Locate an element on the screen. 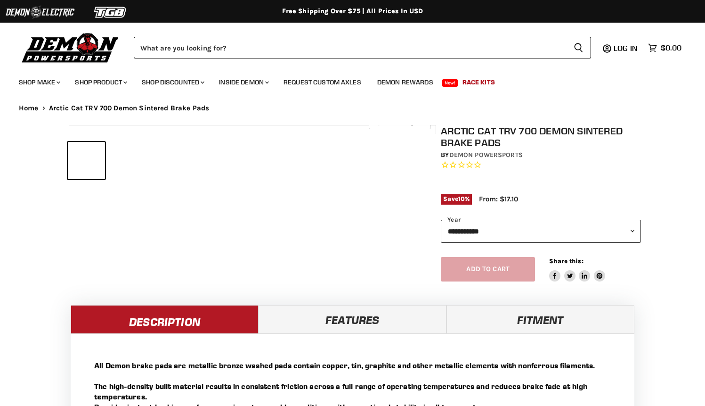  aside: Share this: is located at coordinates (577, 269).